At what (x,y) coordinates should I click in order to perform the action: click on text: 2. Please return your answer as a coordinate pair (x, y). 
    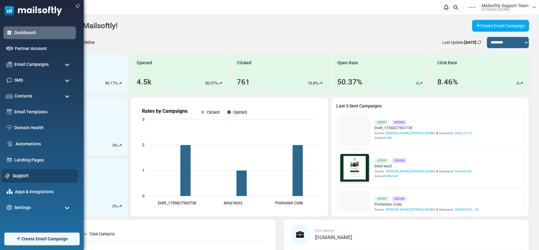
    Looking at the image, I should click on (143, 145).